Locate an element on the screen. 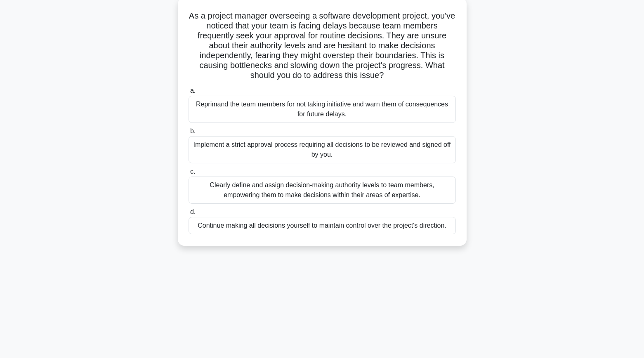 The width and height of the screenshot is (644, 358). span: c. is located at coordinates (193, 171).